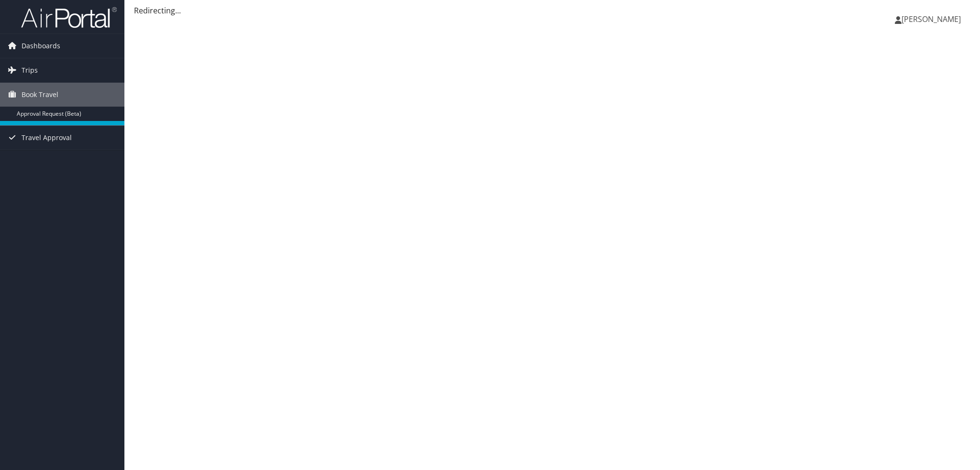  I want to click on span: Trips, so click(30, 71).